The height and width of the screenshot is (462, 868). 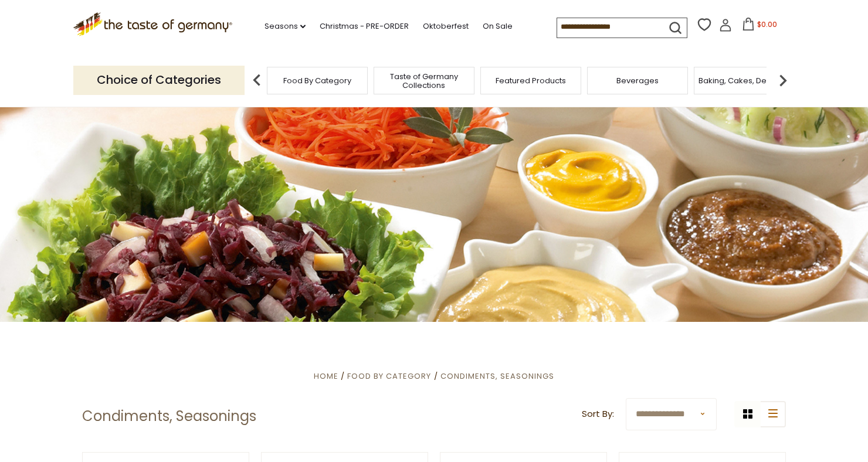 I want to click on label: Sort By:, so click(x=597, y=414).